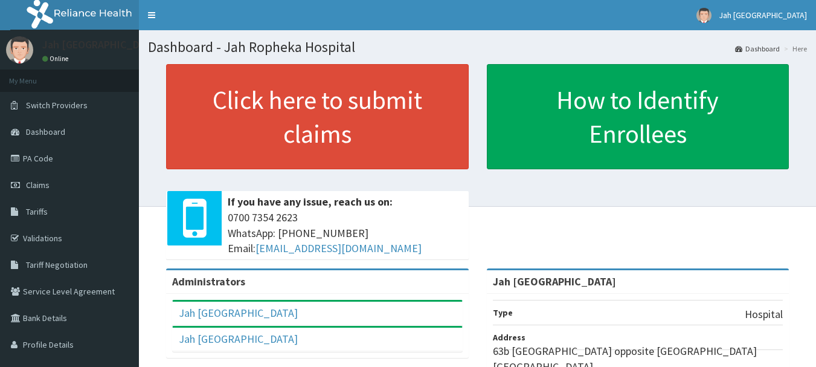  What do you see at coordinates (503, 312) in the screenshot?
I see `b: Type` at bounding box center [503, 312].